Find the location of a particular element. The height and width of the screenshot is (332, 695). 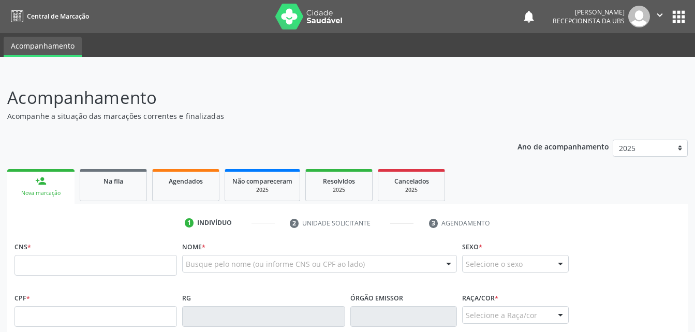

span: Cancelados is located at coordinates (411, 181).